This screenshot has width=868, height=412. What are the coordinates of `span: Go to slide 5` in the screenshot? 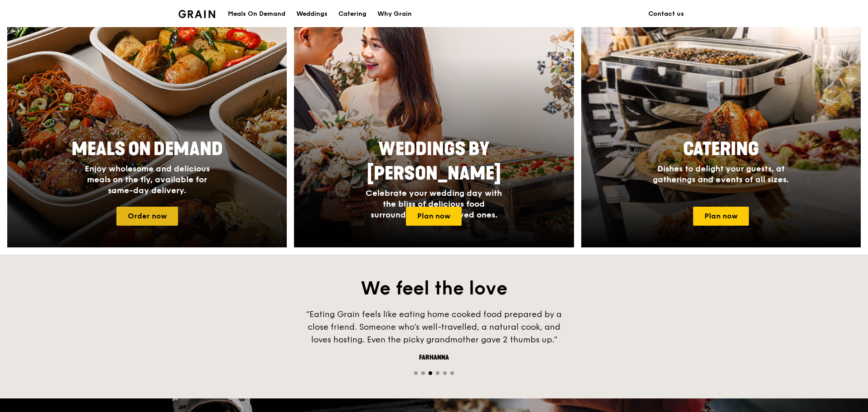 It's located at (445, 373).